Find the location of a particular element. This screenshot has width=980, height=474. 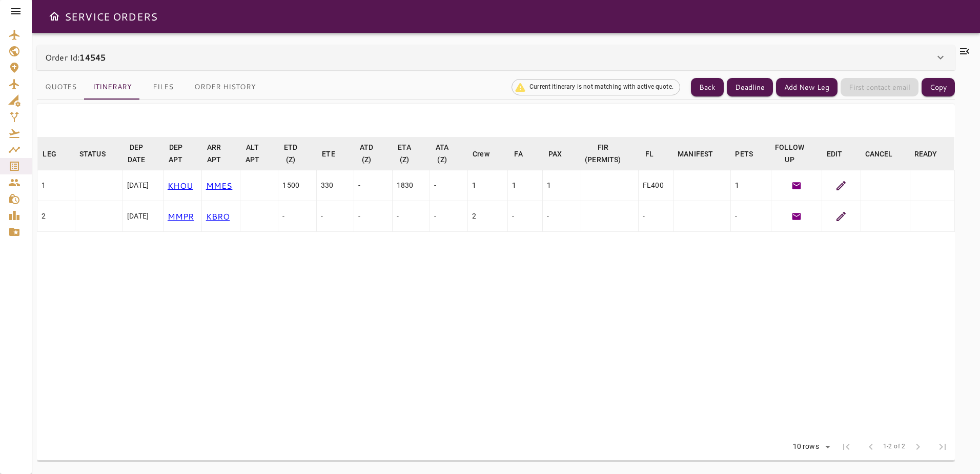

button: Quotes is located at coordinates (61, 87).